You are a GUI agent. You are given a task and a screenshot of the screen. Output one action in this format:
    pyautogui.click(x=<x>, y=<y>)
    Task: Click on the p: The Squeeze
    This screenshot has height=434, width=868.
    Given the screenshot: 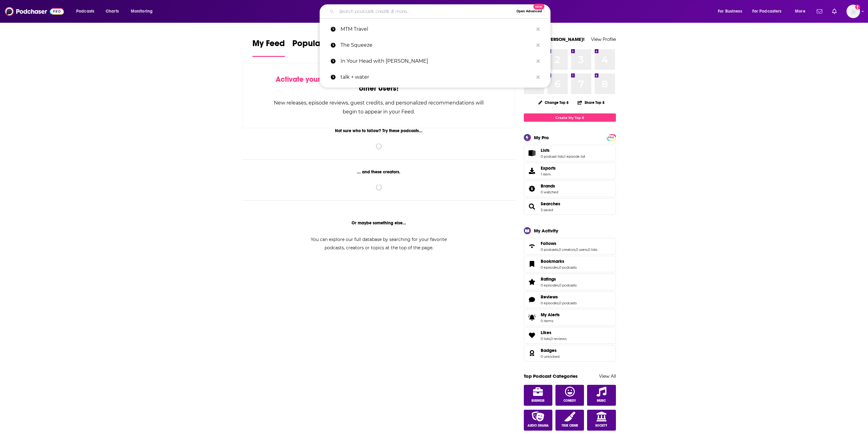 What is the action you would take?
    pyautogui.click(x=437, y=45)
    